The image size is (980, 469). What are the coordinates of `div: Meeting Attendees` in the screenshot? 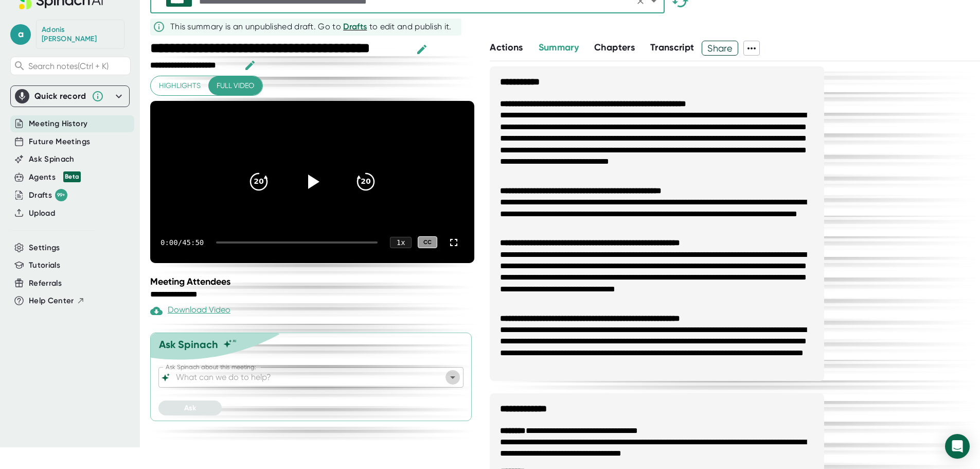 It's located at (314, 282).